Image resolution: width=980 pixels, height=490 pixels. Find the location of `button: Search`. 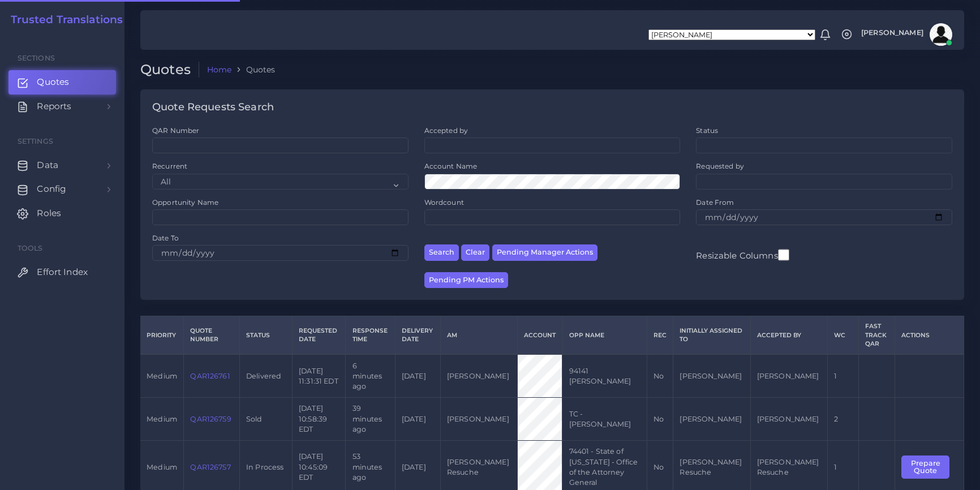

button: Search is located at coordinates (441, 252).